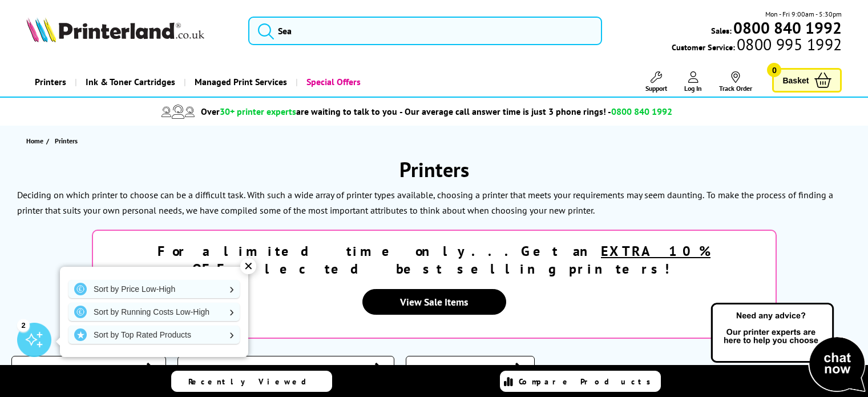  Describe the element at coordinates (463, 368) in the screenshot. I see `span: A3 Printers` at that location.